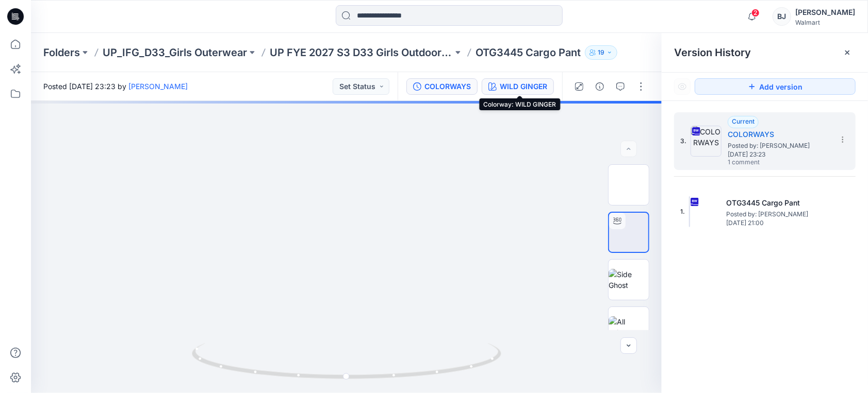  Describe the element at coordinates (629, 327) in the screenshot. I see `img: All colorways` at that location.